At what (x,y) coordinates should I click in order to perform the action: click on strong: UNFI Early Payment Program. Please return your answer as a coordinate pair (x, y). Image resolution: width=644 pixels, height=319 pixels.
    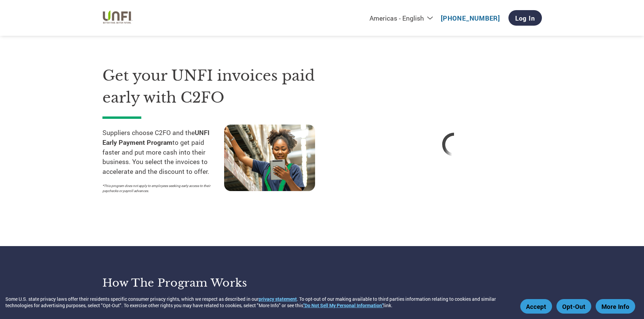
    Looking at the image, I should click on (156, 137).